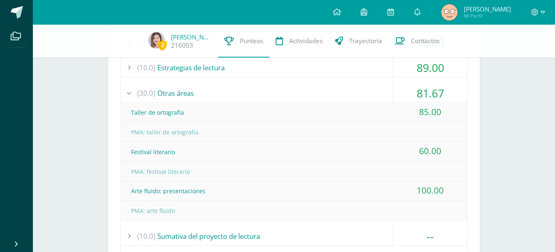  I want to click on a: Contactos, so click(417, 41).